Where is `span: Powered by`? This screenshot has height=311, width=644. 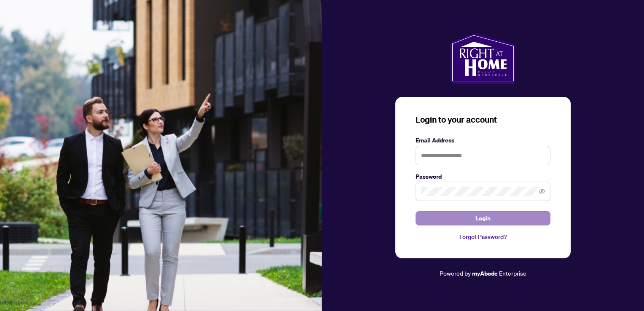 span: Powered by is located at coordinates (455, 273).